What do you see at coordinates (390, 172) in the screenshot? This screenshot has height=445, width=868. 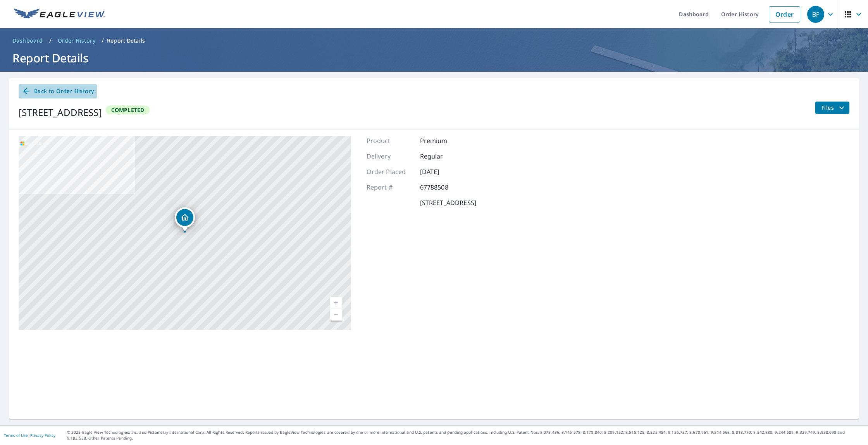 I see `p: Order Placed` at bounding box center [390, 172].